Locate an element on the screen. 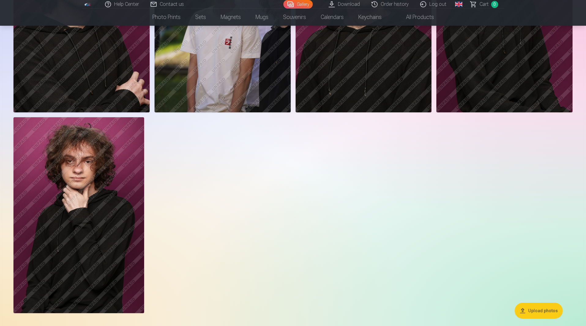 This screenshot has width=586, height=326. span: 0 is located at coordinates (495, 4).